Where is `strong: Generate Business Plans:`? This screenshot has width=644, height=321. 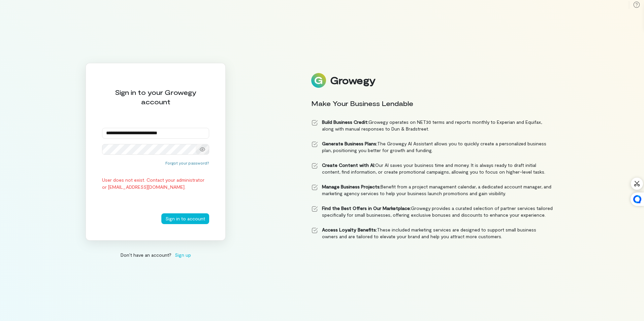
strong: Generate Business Plans: is located at coordinates (350, 143).